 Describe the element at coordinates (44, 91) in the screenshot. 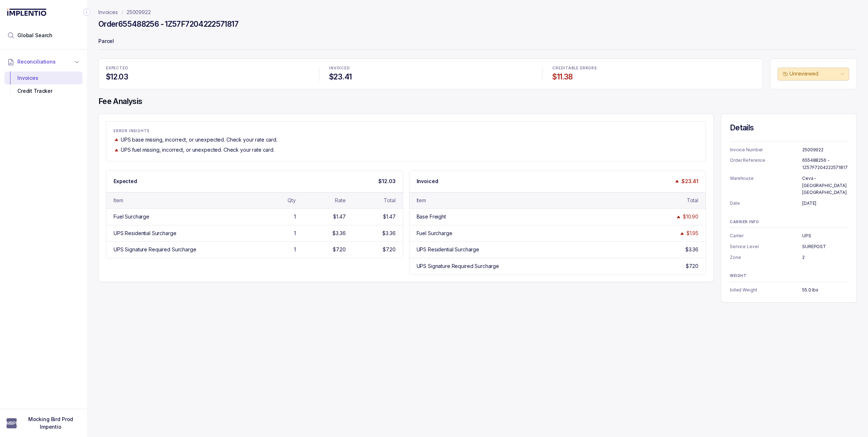

I see `div: Credit Tracker` at that location.